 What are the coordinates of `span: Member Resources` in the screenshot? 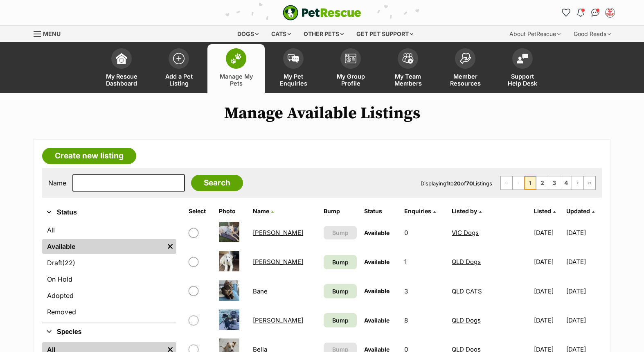 It's located at (465, 80).